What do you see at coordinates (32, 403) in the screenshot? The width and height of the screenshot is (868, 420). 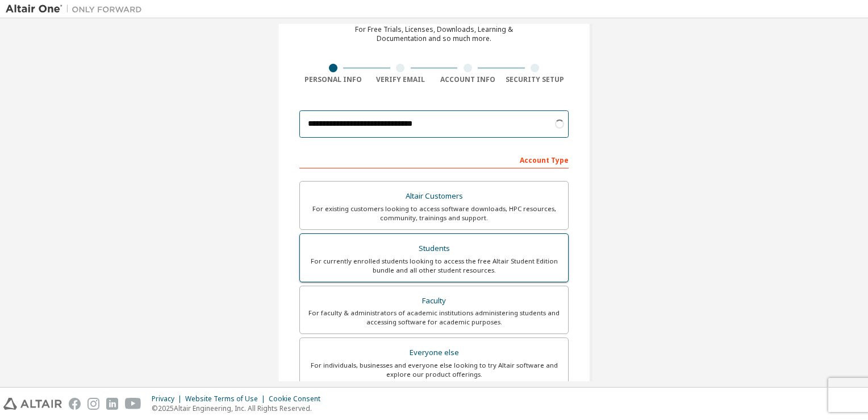 I see `img: altair_logo.svg` at bounding box center [32, 403].